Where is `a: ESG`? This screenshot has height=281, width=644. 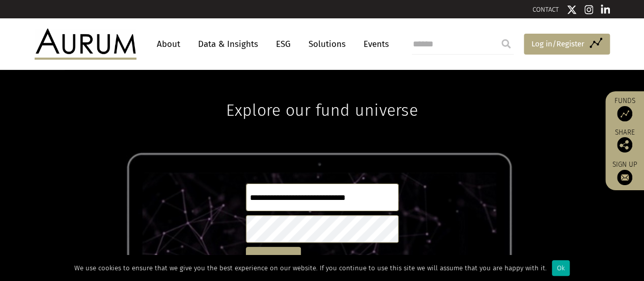
a: ESG is located at coordinates (283, 44).